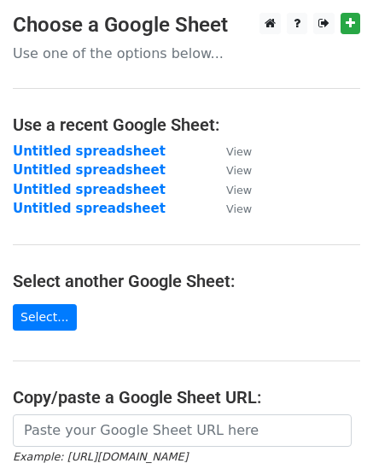 This screenshot has height=475, width=373. I want to click on h4: Select another Google Sheet:, so click(186, 281).